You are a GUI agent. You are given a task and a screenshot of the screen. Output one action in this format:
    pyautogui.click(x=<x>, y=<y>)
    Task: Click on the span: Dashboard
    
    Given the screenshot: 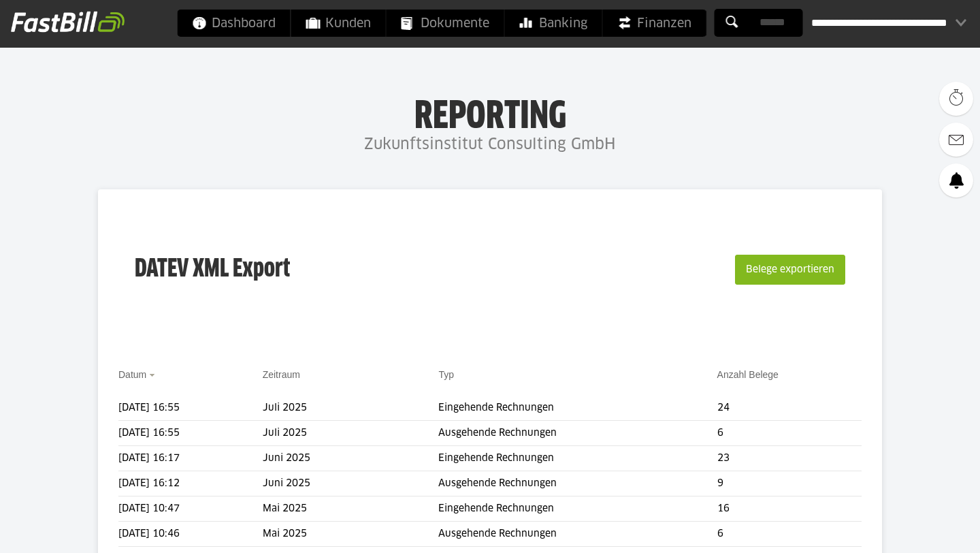 What is the action you would take?
    pyautogui.click(x=234, y=23)
    